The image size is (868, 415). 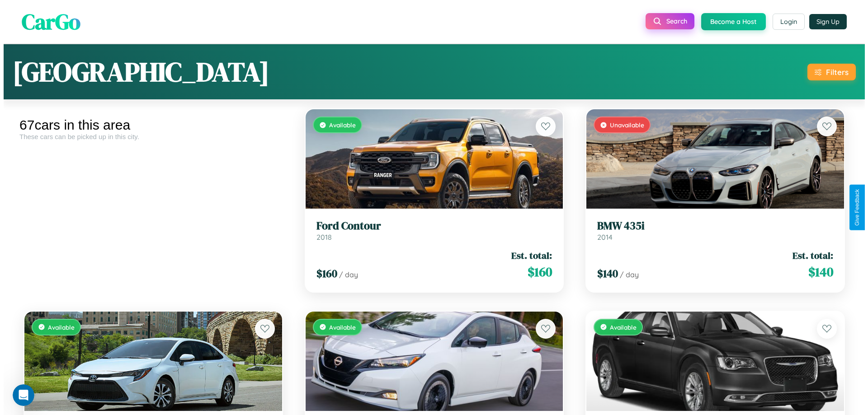 What do you see at coordinates (673, 22) in the screenshot?
I see `span: Search` at bounding box center [673, 22].